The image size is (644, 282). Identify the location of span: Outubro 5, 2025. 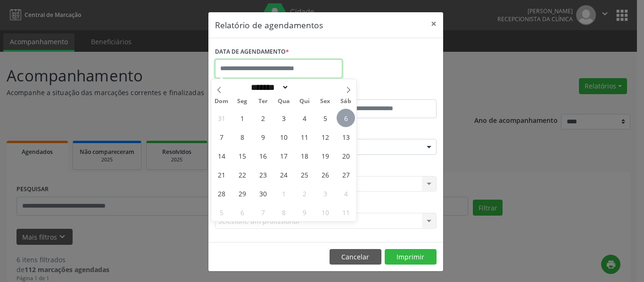
(221, 212).